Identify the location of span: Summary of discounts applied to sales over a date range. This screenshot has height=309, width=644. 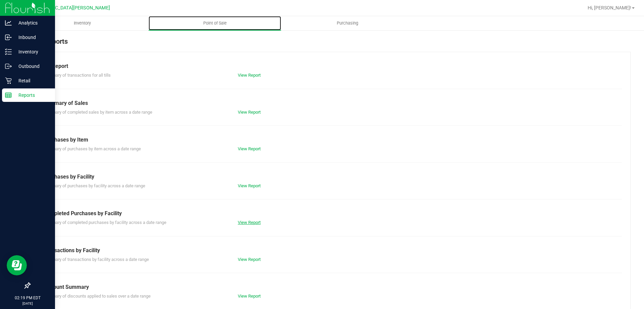
(97, 296).